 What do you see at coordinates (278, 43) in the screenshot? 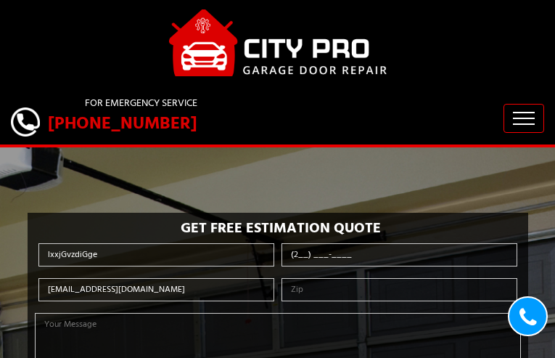
I see `img: Citypro.png` at bounding box center [278, 43].